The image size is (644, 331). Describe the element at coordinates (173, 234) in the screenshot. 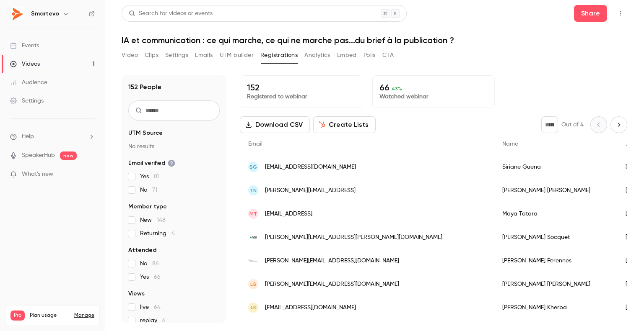

I see `span: 4` at that location.